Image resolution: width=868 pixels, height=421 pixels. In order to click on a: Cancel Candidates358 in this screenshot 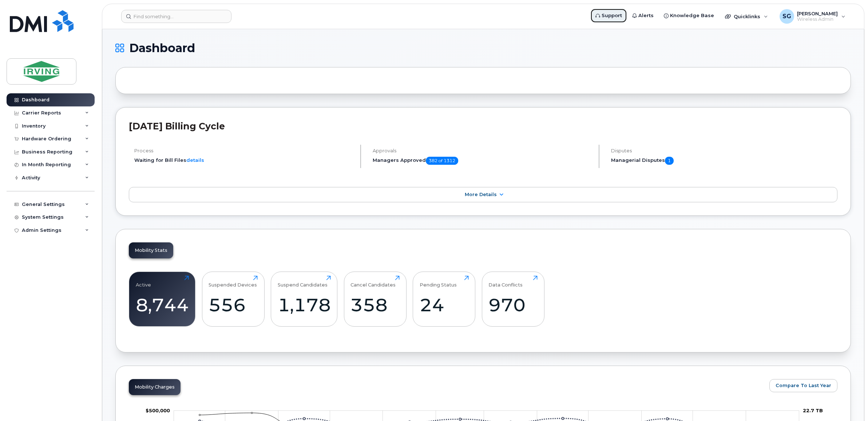, I will do `click(375, 299)`.